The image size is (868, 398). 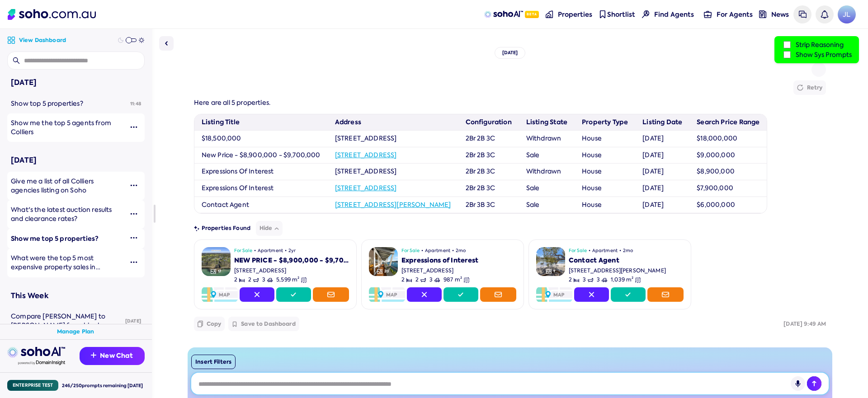 What do you see at coordinates (271, 251) in the screenshot?
I see `span: Apartment` at bounding box center [271, 251].